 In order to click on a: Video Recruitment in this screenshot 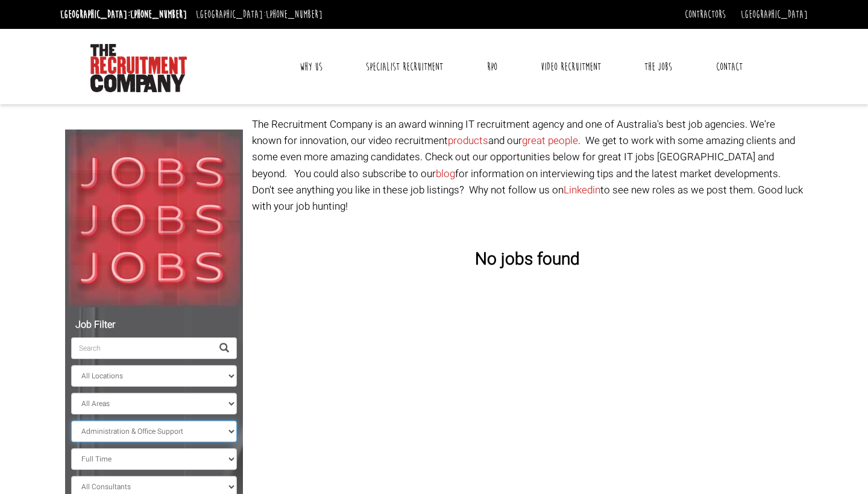, I will do `click(571, 67)`.